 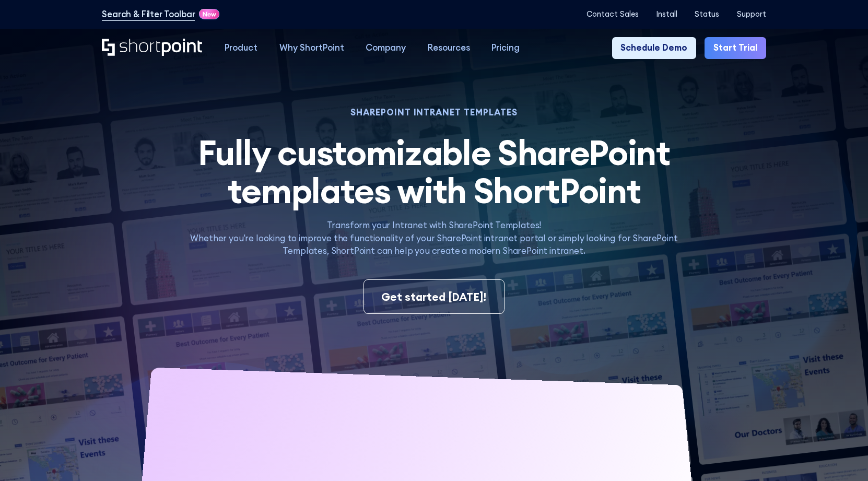 I want to click on div: Company, so click(x=385, y=48).